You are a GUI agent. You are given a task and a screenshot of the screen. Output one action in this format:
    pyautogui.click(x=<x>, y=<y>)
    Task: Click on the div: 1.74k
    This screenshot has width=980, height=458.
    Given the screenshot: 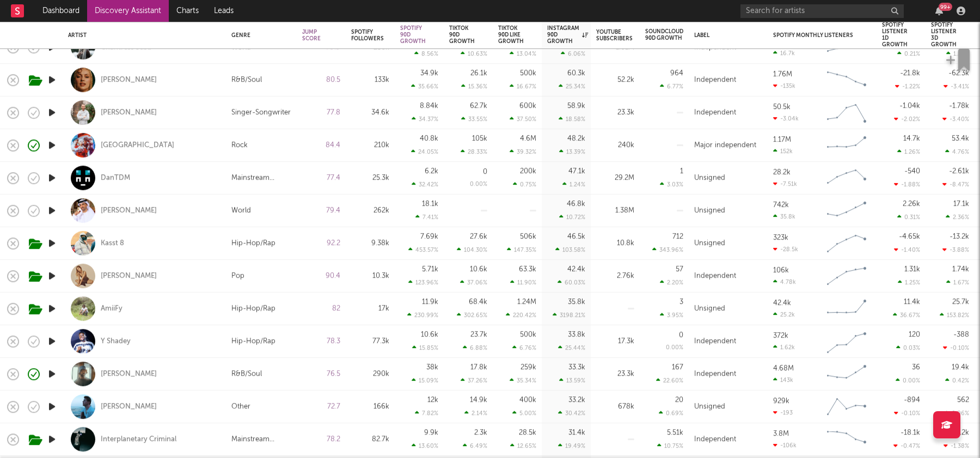 What is the action you would take?
    pyautogui.click(x=961, y=269)
    